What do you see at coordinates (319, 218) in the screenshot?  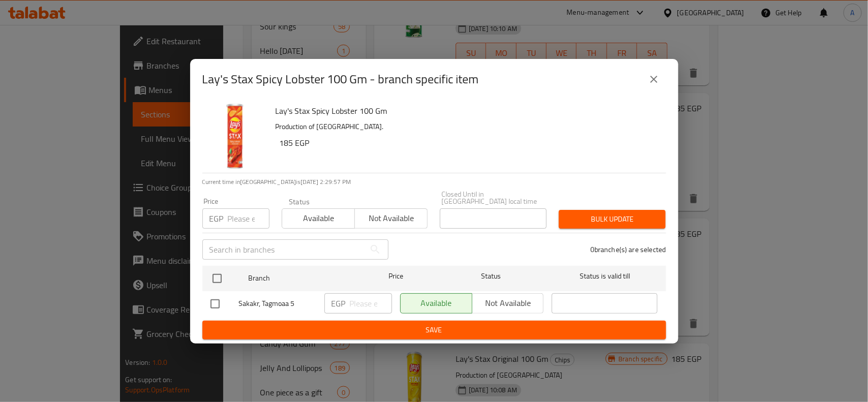 I see `span: Available` at bounding box center [319, 218].